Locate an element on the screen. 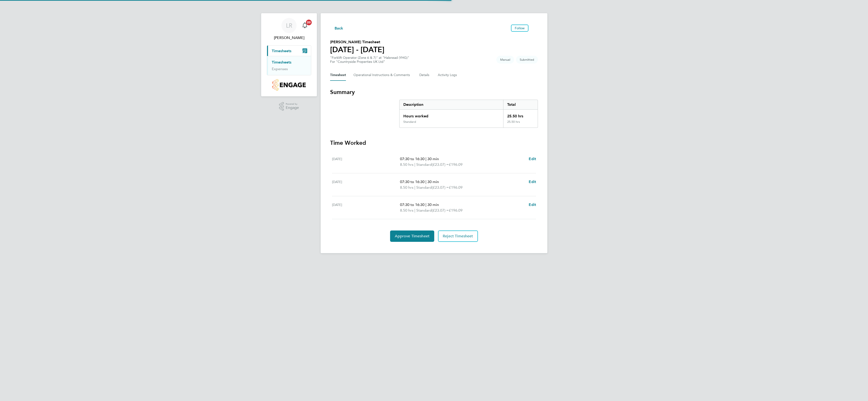  span: Back is located at coordinates (339, 28).